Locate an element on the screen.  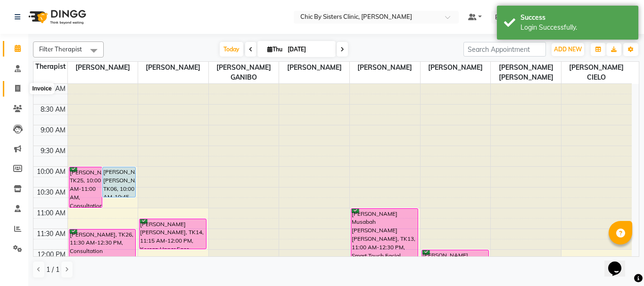
div: 10:00 AM is located at coordinates (51, 172).